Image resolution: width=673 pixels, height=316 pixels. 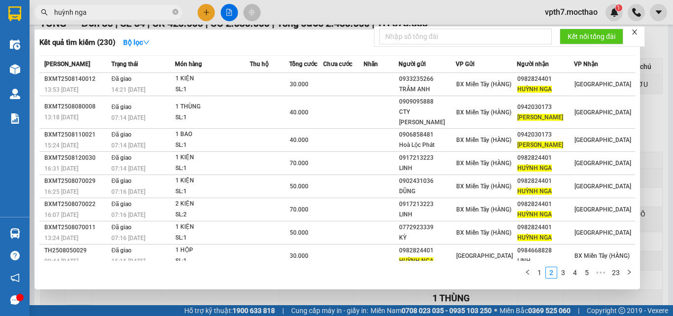 I want to click on div: 1 HỘP, so click(x=212, y=250).